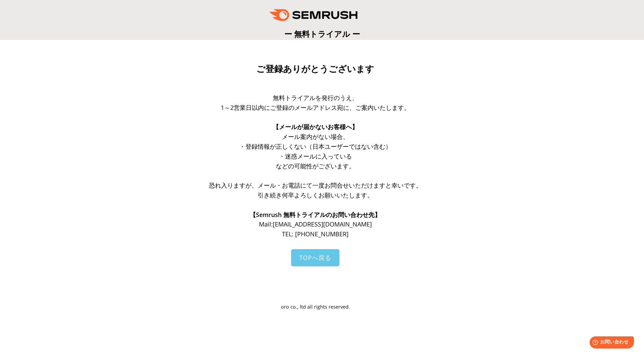  Describe the element at coordinates (315, 215) in the screenshot. I see `span: 【Semrush 無料トライアルのお問い合わせ先】` at that location.